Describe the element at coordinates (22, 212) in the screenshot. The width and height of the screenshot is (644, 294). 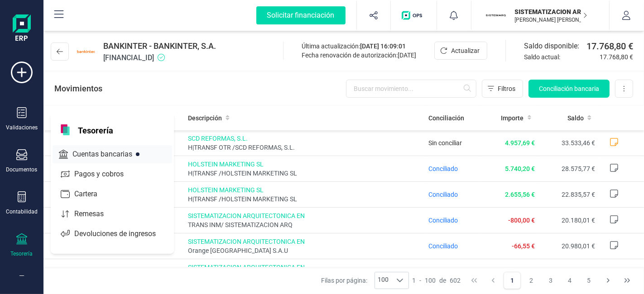
I see `div: Contabilidad` at that location.